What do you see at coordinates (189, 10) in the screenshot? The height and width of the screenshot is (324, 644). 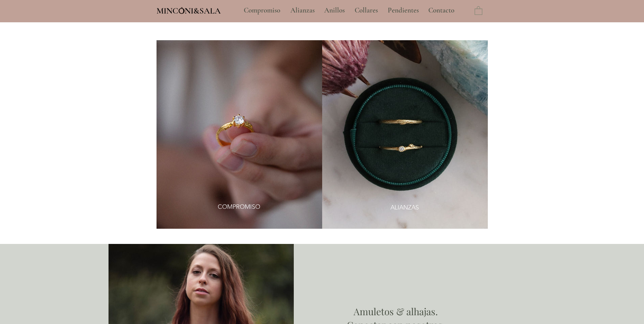 I see `a: MINCONI&SALA` at bounding box center [189, 10].